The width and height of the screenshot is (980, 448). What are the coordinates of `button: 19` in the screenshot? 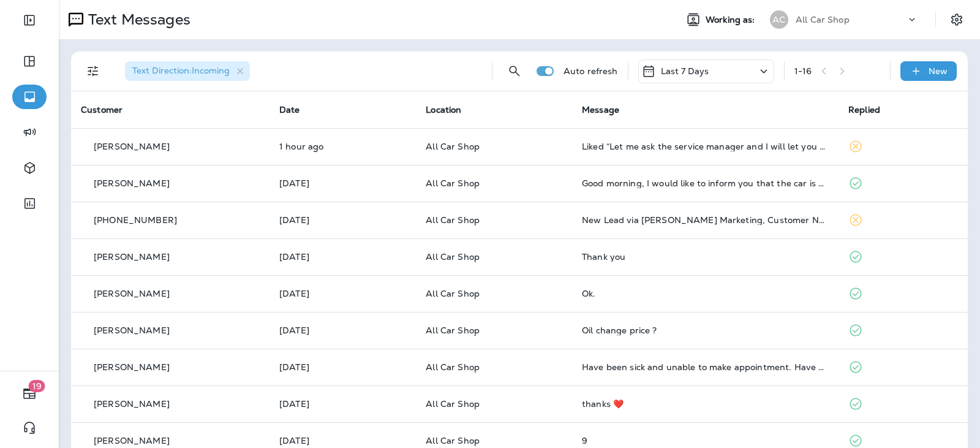 It's located at (30, 393).